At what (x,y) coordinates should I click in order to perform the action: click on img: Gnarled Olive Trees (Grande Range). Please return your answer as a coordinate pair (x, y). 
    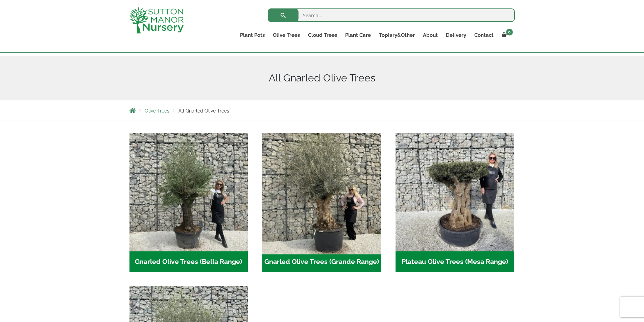
    Looking at the image, I should click on (322, 192).